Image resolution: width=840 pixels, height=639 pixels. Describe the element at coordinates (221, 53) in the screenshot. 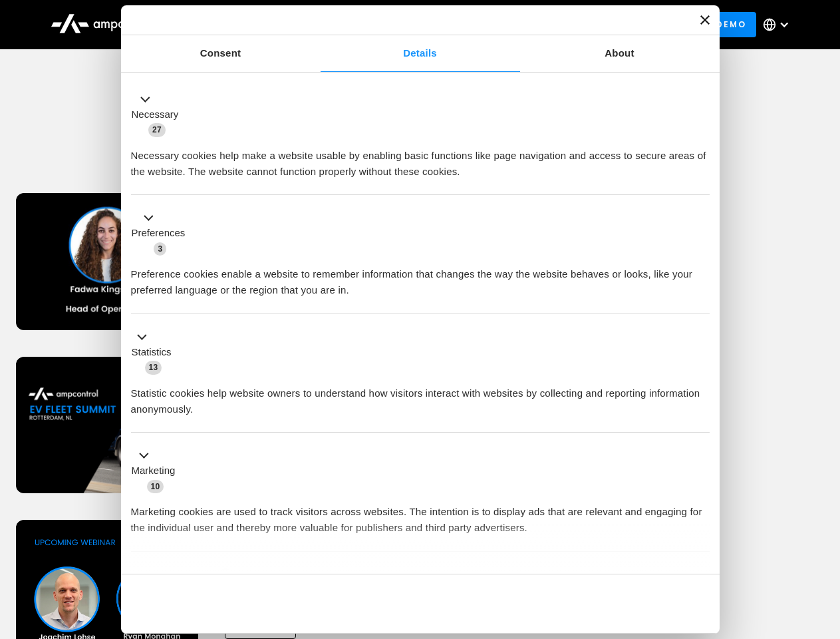

I see `a: Consent` at that location.